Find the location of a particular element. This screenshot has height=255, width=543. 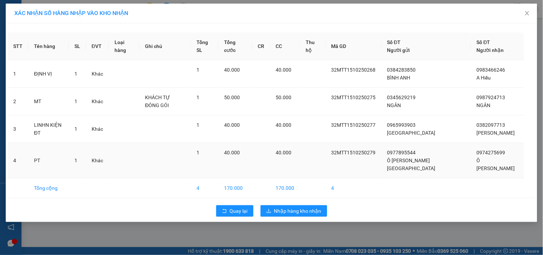

td: MT is located at coordinates (48, 101).